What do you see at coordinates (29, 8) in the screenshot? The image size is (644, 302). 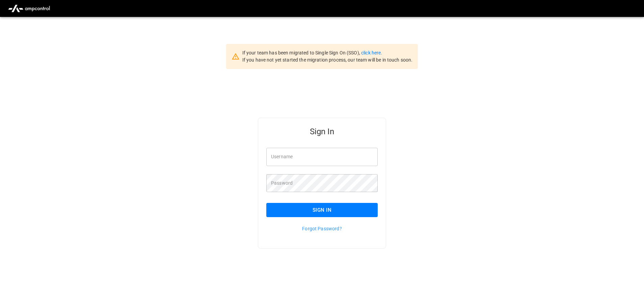 I see `img: ampcontrol.io logo` at bounding box center [29, 8].